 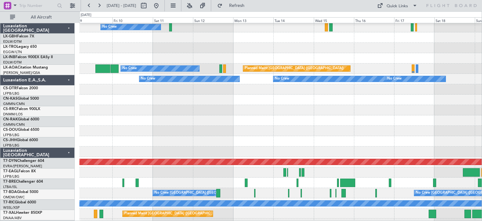 I want to click on a: LTBA/ISL, so click(x=10, y=187).